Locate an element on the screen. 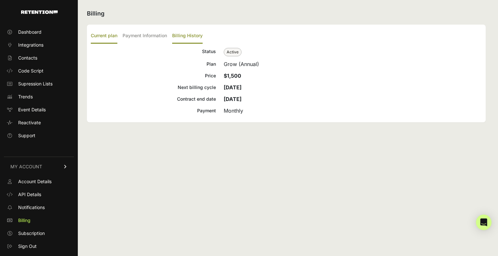 Image resolution: width=498 pixels, height=256 pixels. label: Payment Information is located at coordinates (145, 36).